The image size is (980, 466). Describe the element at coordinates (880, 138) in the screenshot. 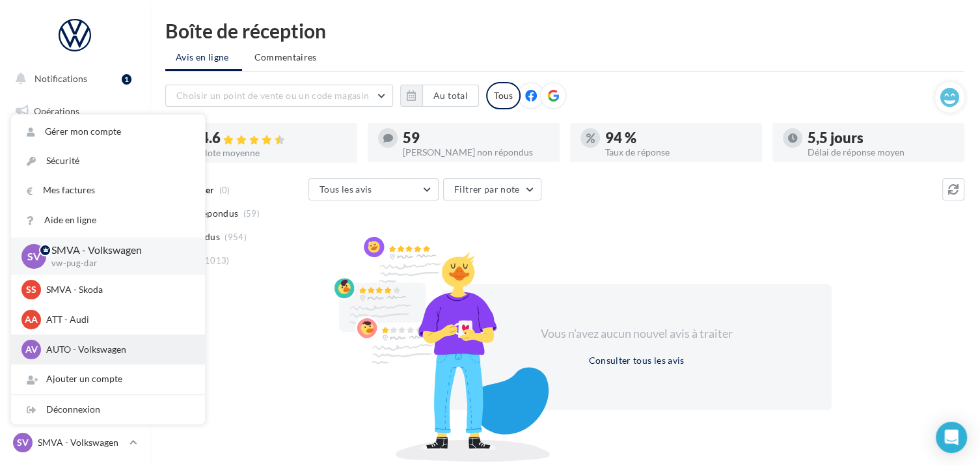

I see `div: 5,5 jours` at that location.